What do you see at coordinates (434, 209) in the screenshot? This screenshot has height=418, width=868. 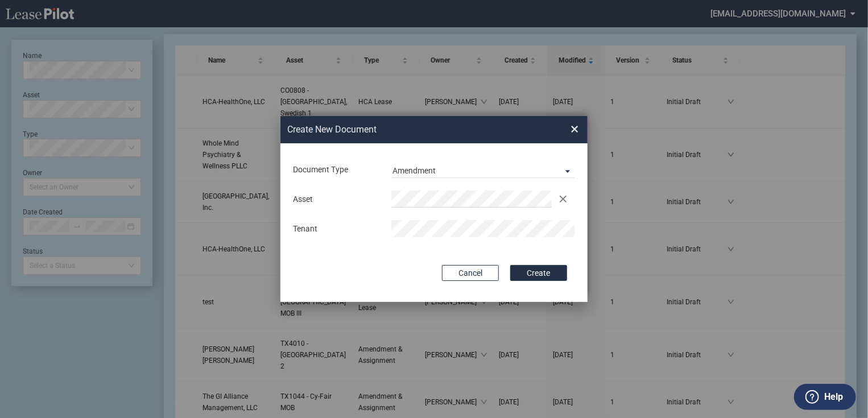 I see `md-dialog: Create New ...` at bounding box center [434, 209].